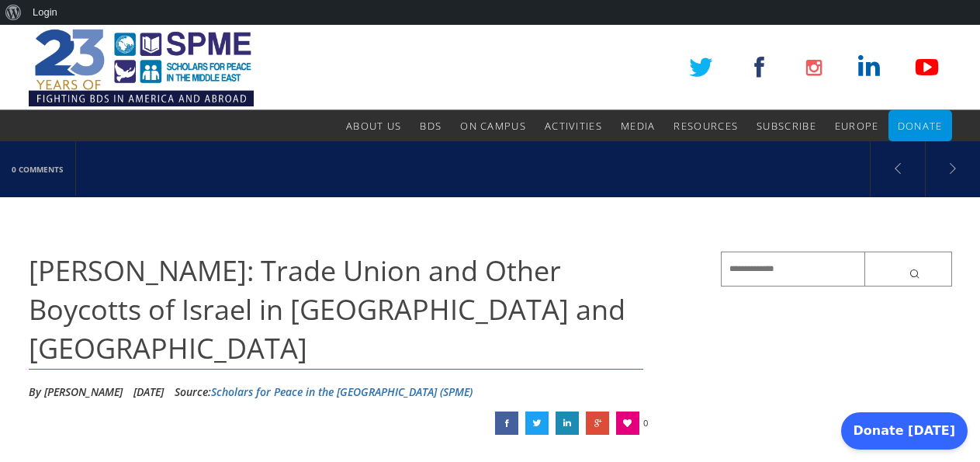 This screenshot has height=462, width=980. Describe the element at coordinates (431, 125) in the screenshot. I see `span: BDS` at that location.